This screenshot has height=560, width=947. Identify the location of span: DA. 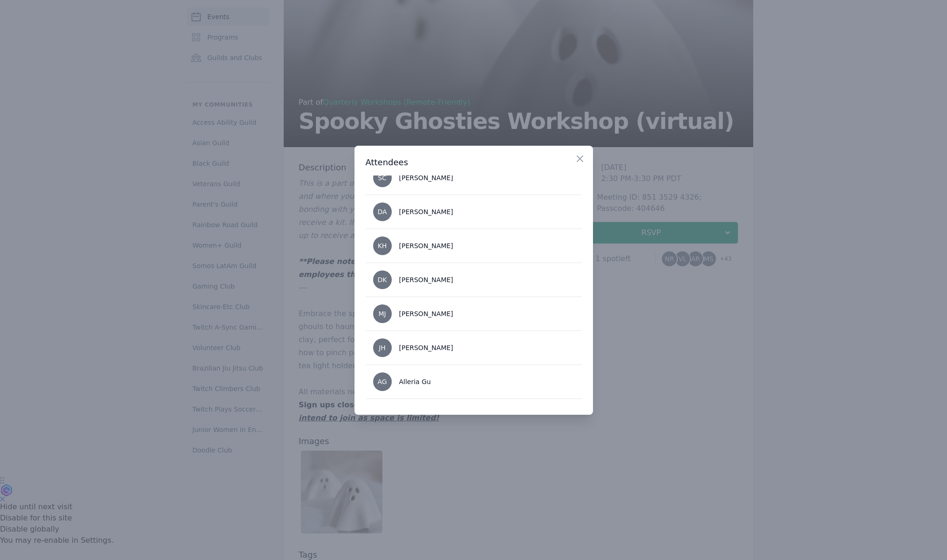
(382, 212).